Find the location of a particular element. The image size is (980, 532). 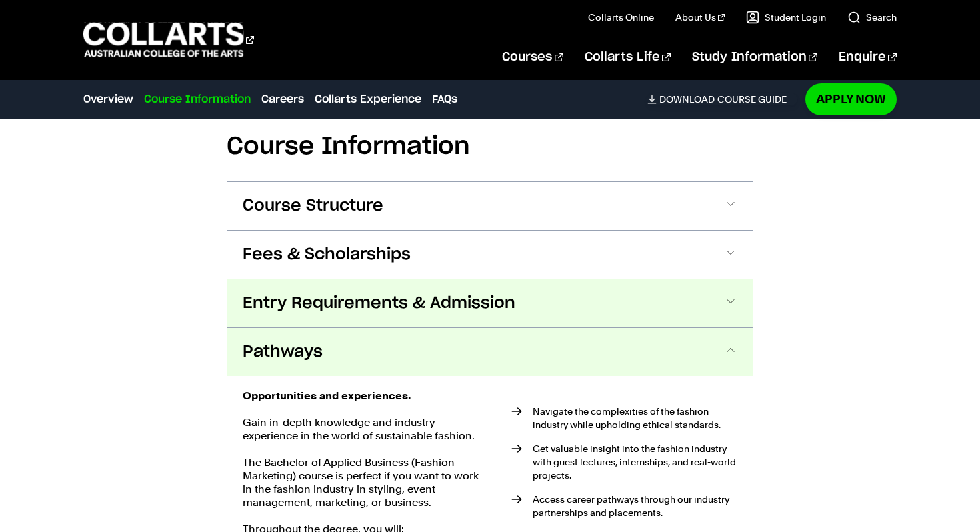

button: Fees & Scholarships is located at coordinates (490, 255).